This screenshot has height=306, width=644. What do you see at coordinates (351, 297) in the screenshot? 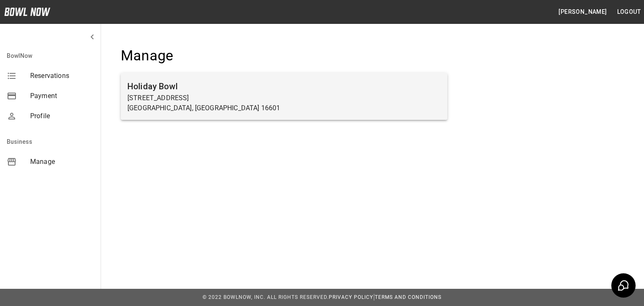
I see `a: Privacy Policy` at bounding box center [351, 297].